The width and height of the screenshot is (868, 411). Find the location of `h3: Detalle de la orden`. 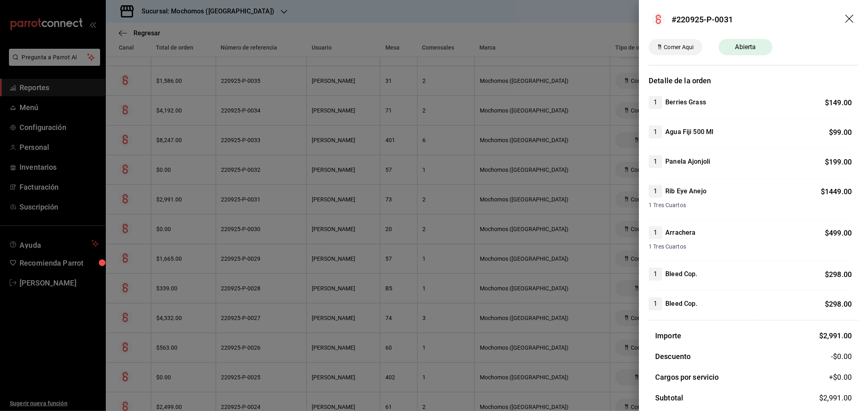

h3: Detalle de la orden is located at coordinates (753, 80).